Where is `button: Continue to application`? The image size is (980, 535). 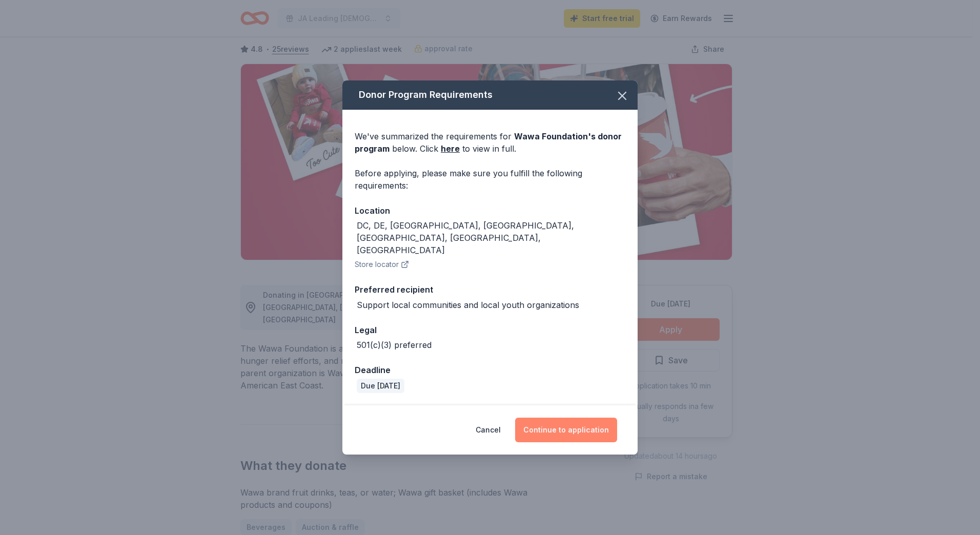
button: Continue to application is located at coordinates (566, 430).